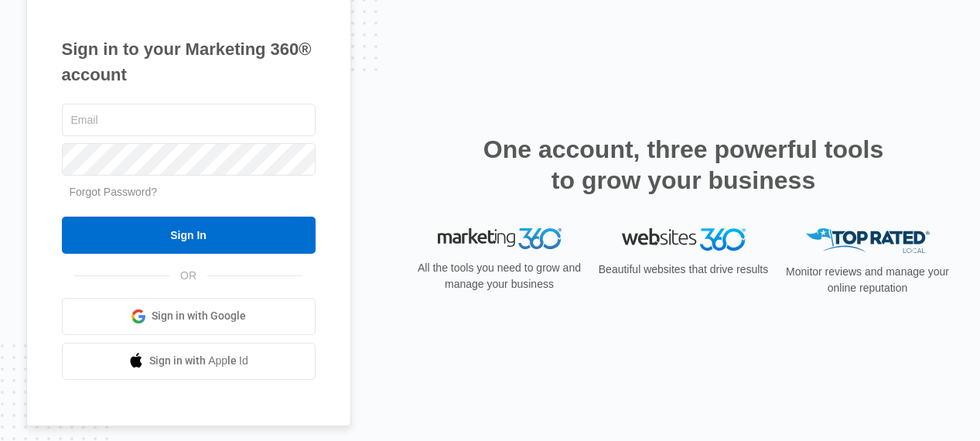  I want to click on input: Sign In, so click(189, 236).